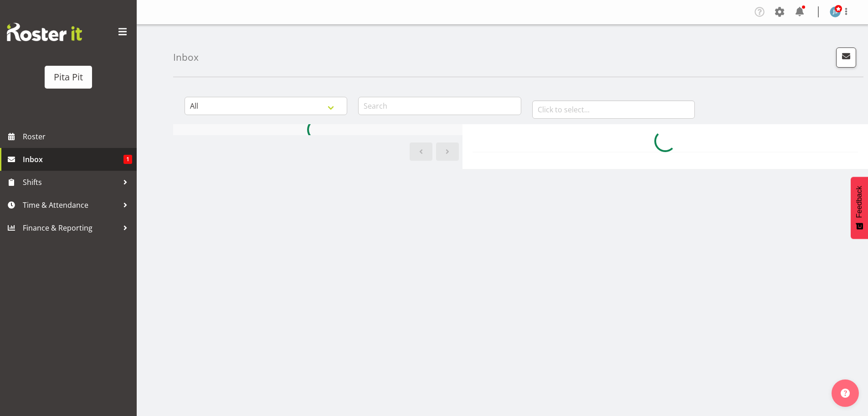 This screenshot has width=868, height=416. What do you see at coordinates (69, 77) in the screenshot?
I see `div: Pita Pit` at bounding box center [69, 77].